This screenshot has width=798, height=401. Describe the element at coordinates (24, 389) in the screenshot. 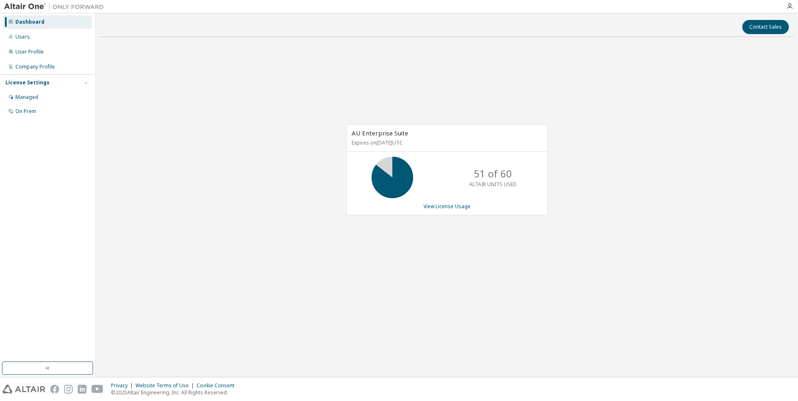

I see `img: altair_logo.svg` at that location.